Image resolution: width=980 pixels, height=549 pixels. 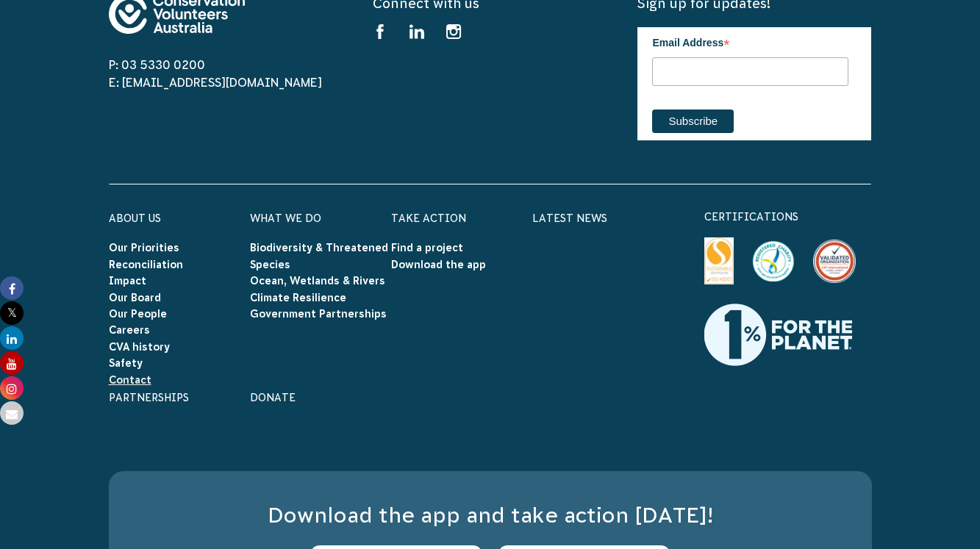 I want to click on a: Impact, so click(x=127, y=281).